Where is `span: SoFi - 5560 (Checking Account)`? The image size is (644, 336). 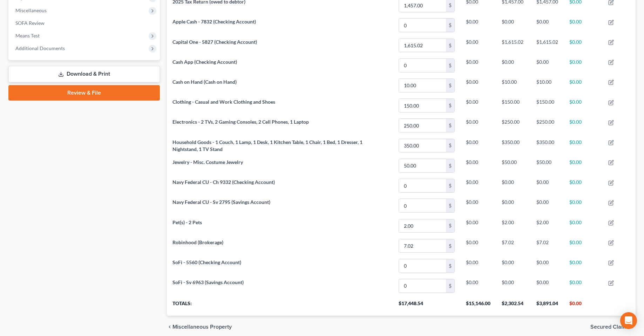 span: SoFi - 5560 (Checking Account) is located at coordinates (207, 262).